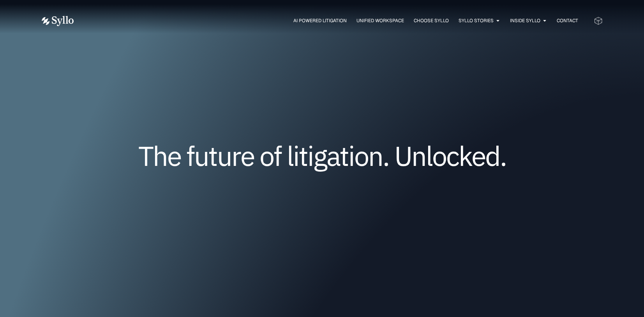 The image size is (644, 317). Describe the element at coordinates (476, 21) in the screenshot. I see `a: Syllo Stories` at that location.